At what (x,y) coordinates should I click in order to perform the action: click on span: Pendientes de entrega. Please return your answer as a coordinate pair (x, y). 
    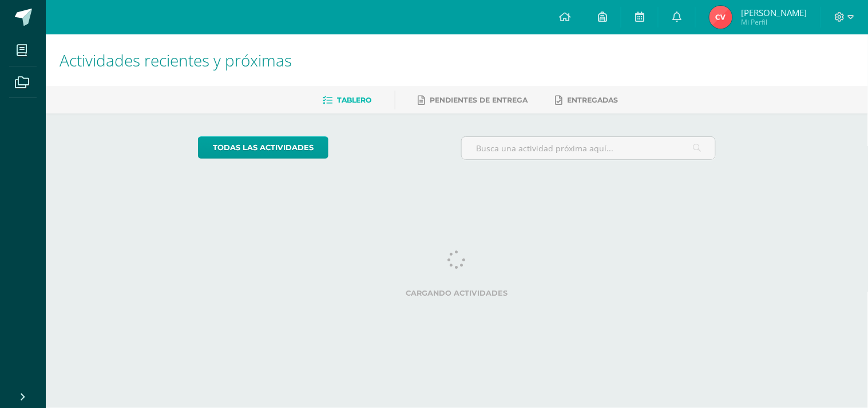
    Looking at the image, I should click on (479, 100).